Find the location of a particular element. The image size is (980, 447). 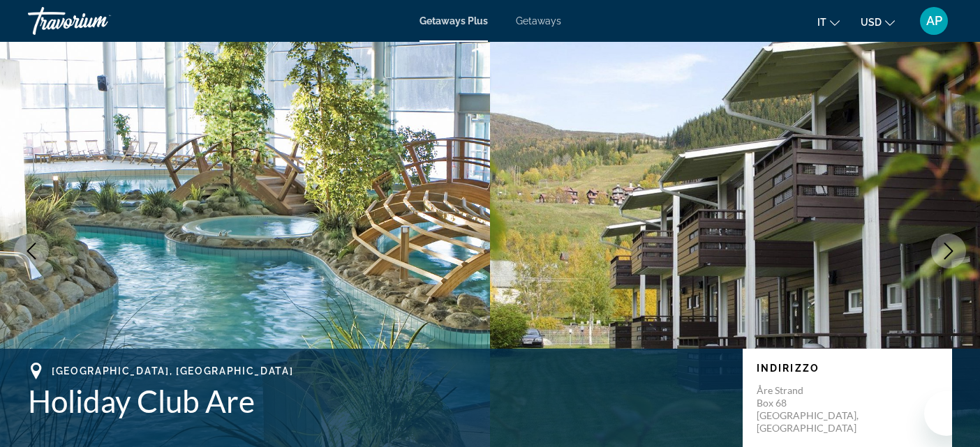

a: Getaways Plus is located at coordinates (454, 21).